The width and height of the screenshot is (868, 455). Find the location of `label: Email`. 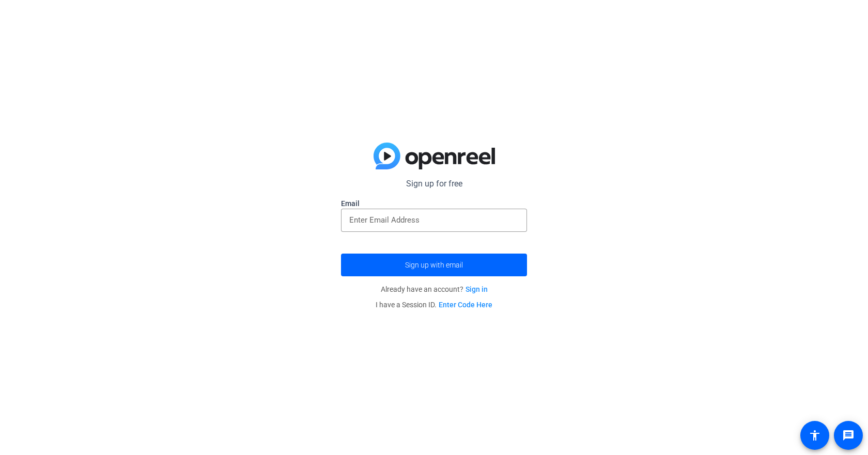

label: Email is located at coordinates (434, 204).